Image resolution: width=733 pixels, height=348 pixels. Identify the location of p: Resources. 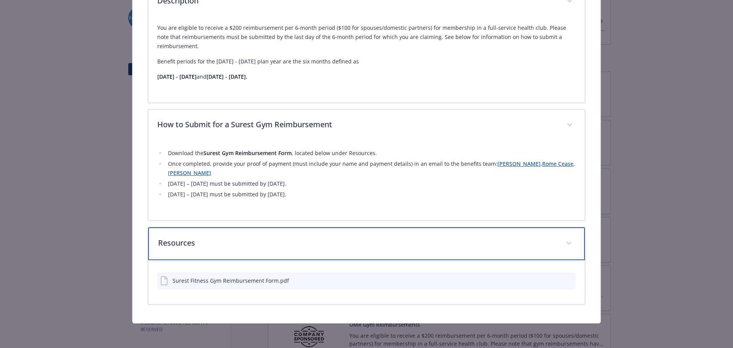
(358, 243).